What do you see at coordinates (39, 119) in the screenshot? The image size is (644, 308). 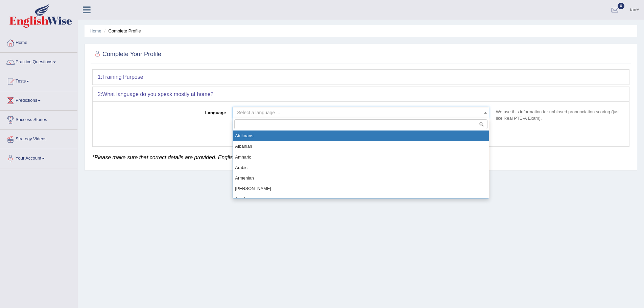 I see `a: Success Stories` at bounding box center [39, 119].